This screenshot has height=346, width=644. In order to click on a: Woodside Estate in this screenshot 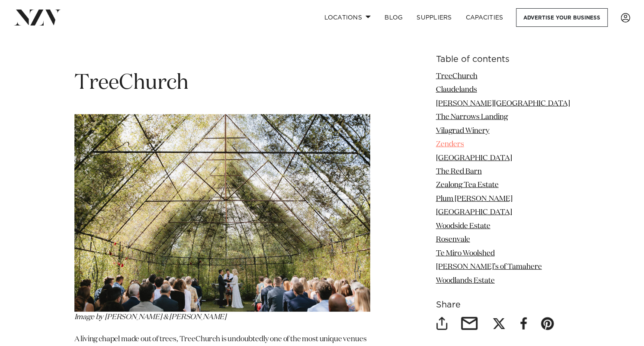, I will do `click(463, 226)`.